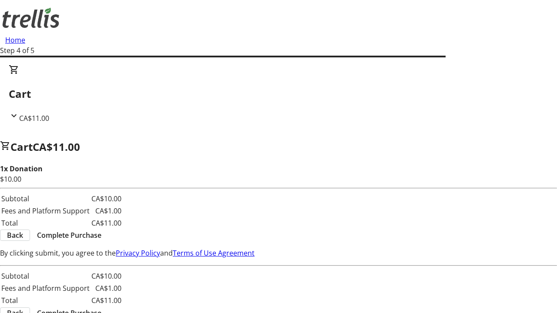  Describe the element at coordinates (69, 235) in the screenshot. I see `span: Complete Purchase` at that location.